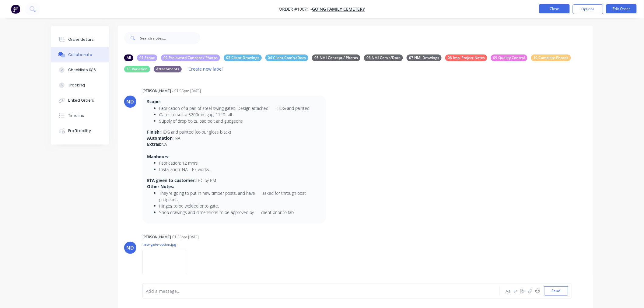 Image resolution: width=644 pixels, height=308 pixels. What do you see at coordinates (167, 244) in the screenshot?
I see `p: new-gate-option.jpg` at bounding box center [167, 244].